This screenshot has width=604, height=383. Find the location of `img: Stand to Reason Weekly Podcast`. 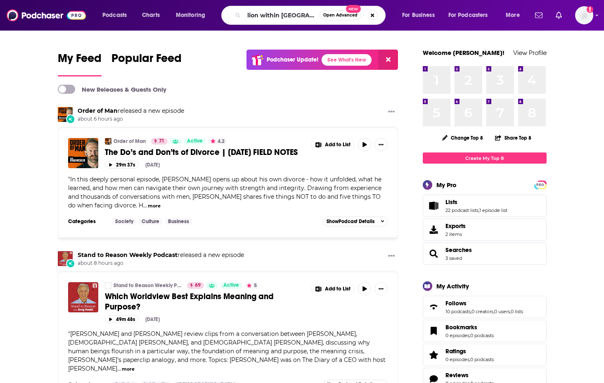

img: Stand to Reason Weekly Podcast is located at coordinates (65, 258).